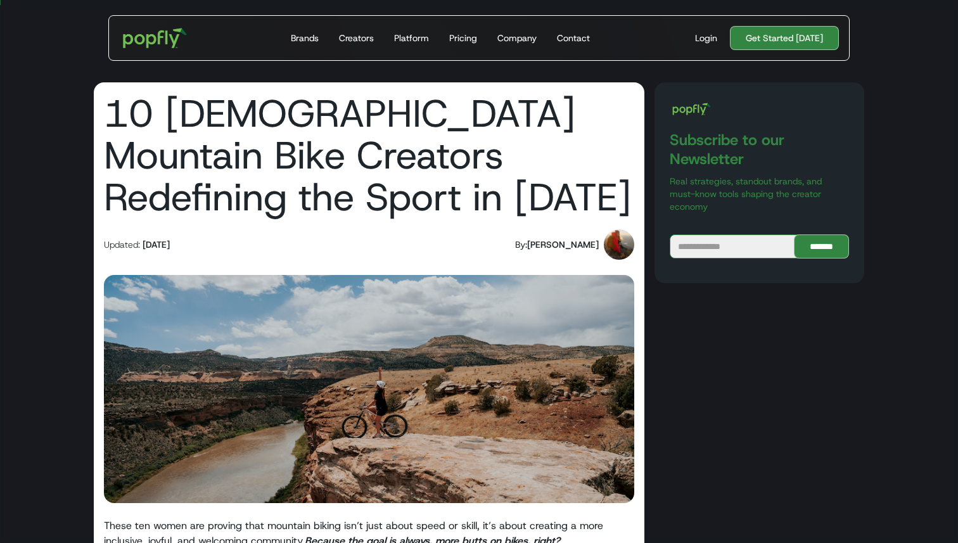  I want to click on div: Creators, so click(356, 38).